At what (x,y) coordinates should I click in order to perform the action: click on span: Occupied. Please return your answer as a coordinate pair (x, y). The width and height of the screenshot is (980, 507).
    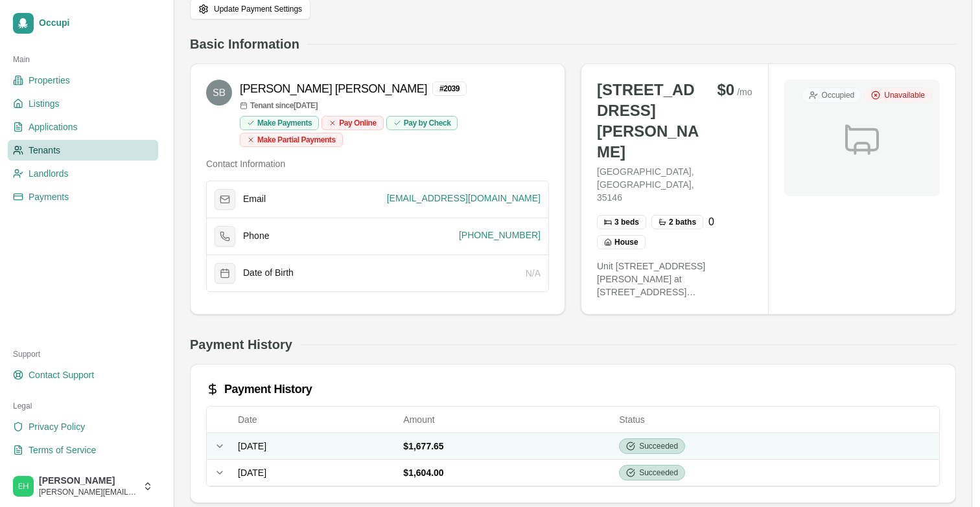
    Looking at the image, I should click on (838, 96).